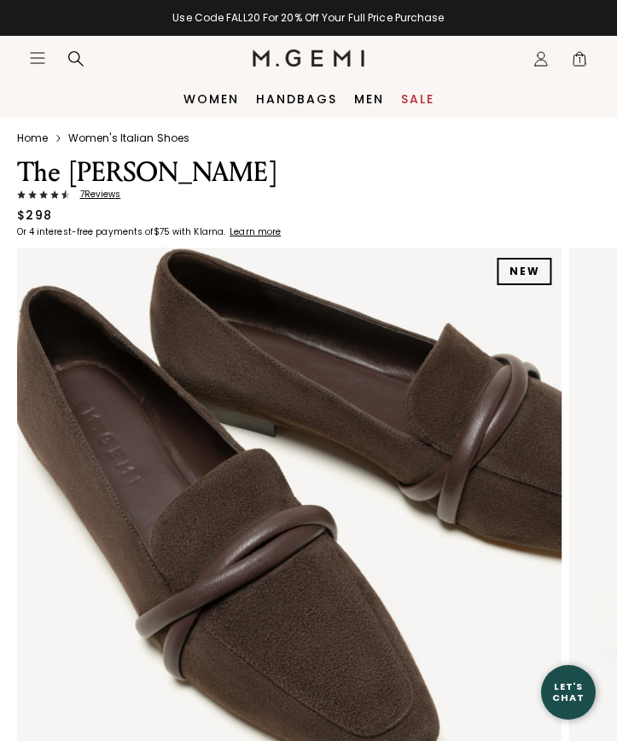 This screenshot has height=741, width=617. Describe the element at coordinates (32, 138) in the screenshot. I see `a: Home` at that location.